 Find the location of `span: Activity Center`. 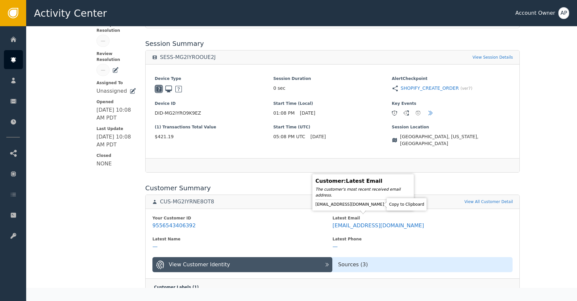

span: Activity Center is located at coordinates (70, 13).